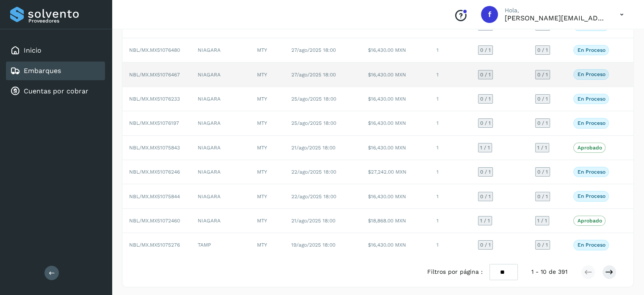  Describe the element at coordinates (155, 220) in the screenshot. I see `span: NBL/MX.MX51072460` at that location.